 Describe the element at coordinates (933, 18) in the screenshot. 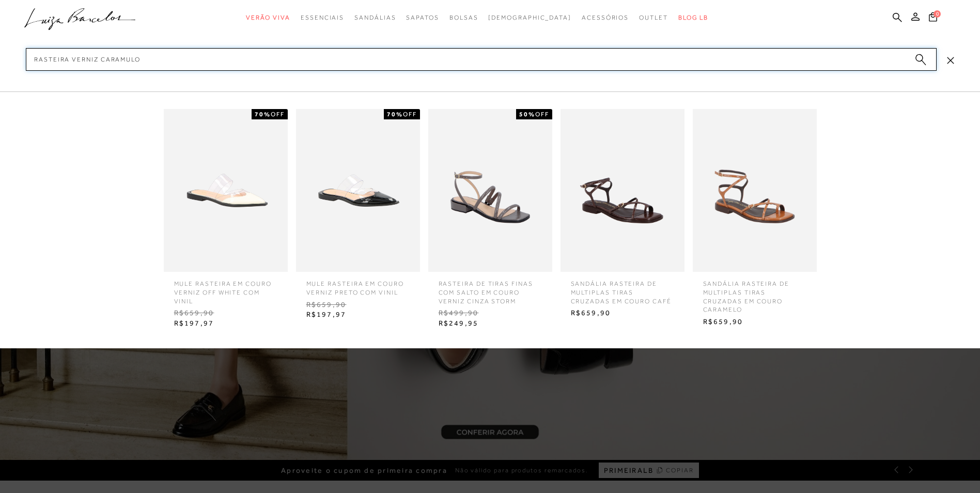

I see `button: 0` at that location.